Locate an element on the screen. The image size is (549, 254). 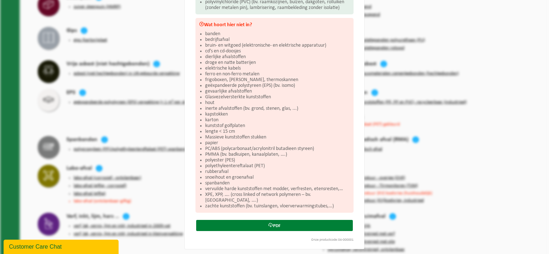
h3: Wat hoort hier niet in? is located at coordinates (274, 24).